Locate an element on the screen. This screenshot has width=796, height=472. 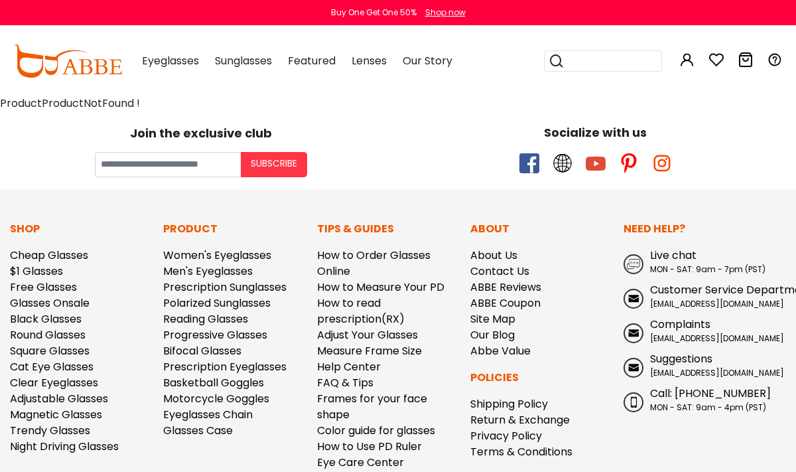
a: Return & Exchange is located at coordinates (520, 419).